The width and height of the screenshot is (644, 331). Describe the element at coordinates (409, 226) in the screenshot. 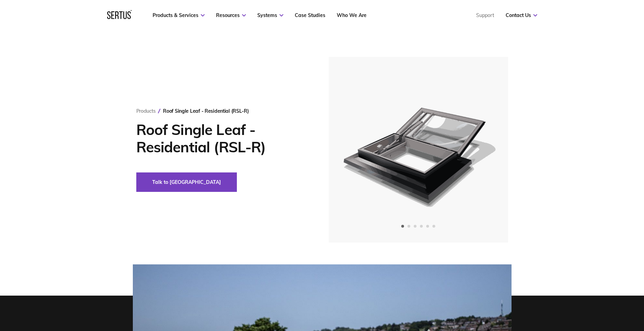

I see `span: Go to slide 2` at that location.